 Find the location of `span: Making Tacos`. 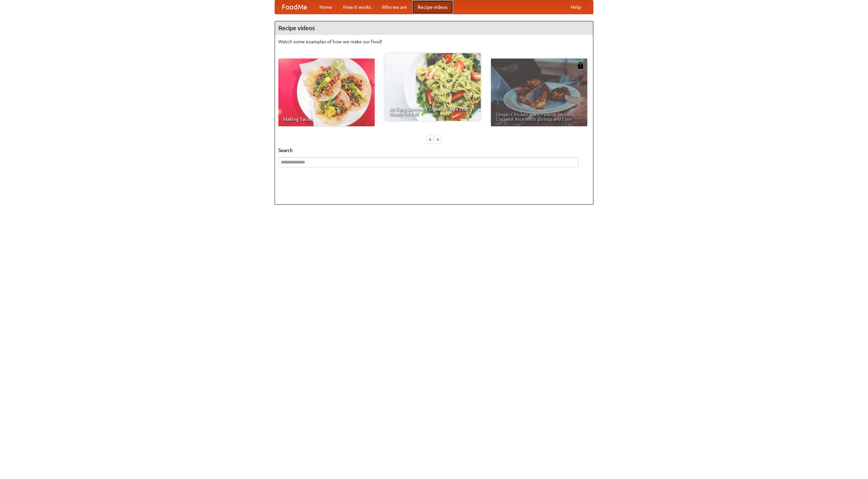

span: Making Tacos is located at coordinates (327, 119).